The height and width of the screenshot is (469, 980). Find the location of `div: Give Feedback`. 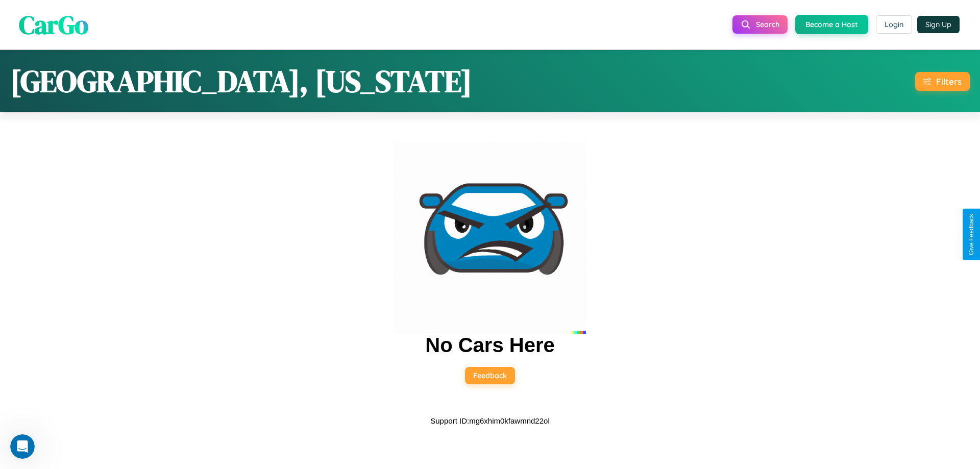

div: Give Feedback is located at coordinates (972, 234).